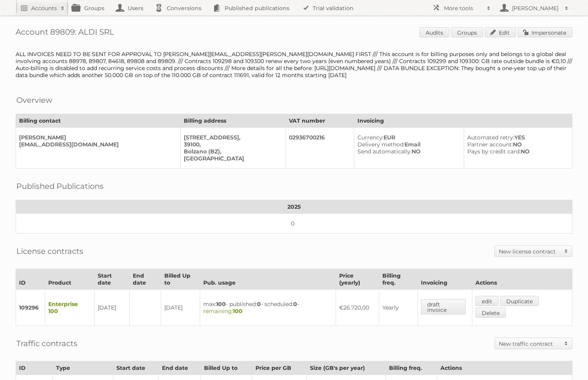 Image resolution: width=588 pixels, height=380 pixels. Describe the element at coordinates (463, 8) in the screenshot. I see `h2: More tools` at that location.